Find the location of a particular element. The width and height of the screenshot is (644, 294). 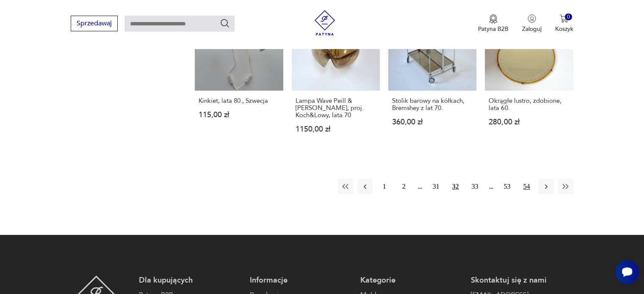

p: 1150,00 zł is located at coordinates (336, 129).